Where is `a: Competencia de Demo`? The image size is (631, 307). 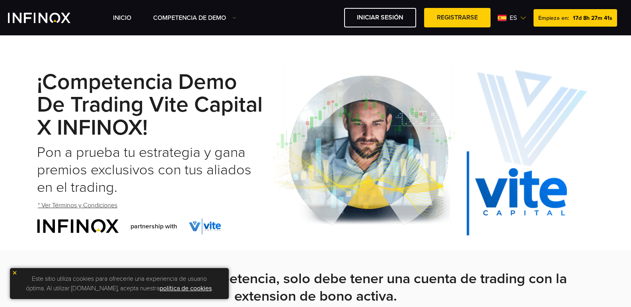 a: Competencia de Demo is located at coordinates (194, 18).